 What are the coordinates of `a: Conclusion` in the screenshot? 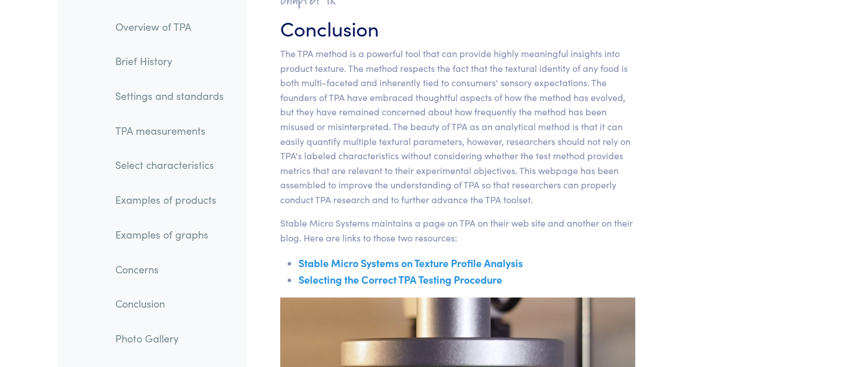 It's located at (169, 304).